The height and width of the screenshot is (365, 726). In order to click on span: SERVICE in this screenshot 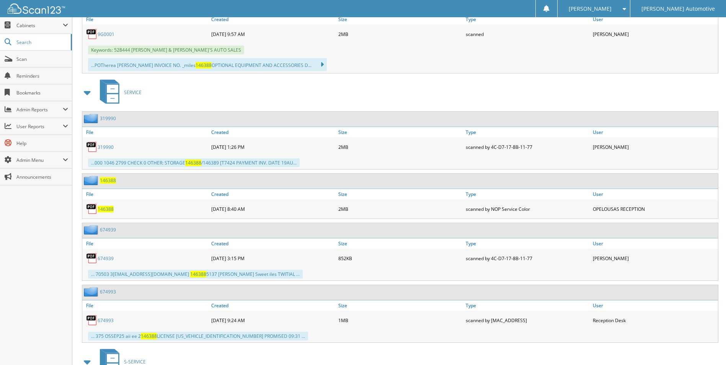, I will do `click(133, 92)`.